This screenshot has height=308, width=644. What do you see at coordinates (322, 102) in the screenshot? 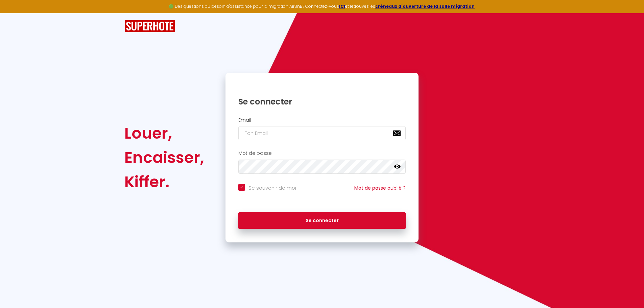
I see `h1: Se connecter` at bounding box center [322, 102].